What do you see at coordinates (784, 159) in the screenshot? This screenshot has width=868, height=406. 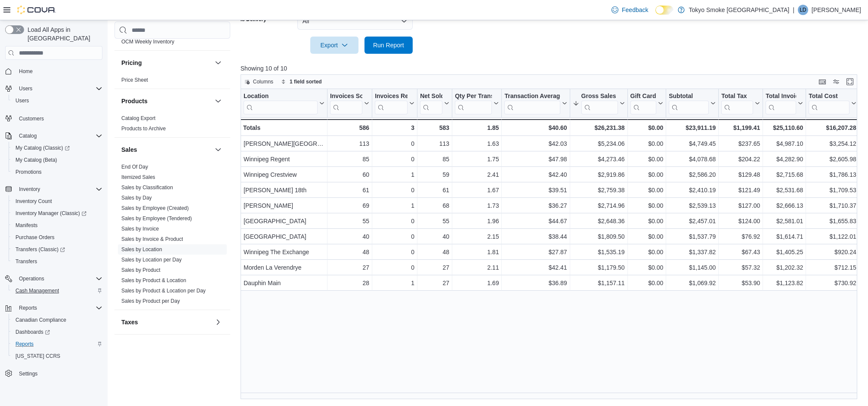 I see `div: $4,282.90` at bounding box center [784, 159].